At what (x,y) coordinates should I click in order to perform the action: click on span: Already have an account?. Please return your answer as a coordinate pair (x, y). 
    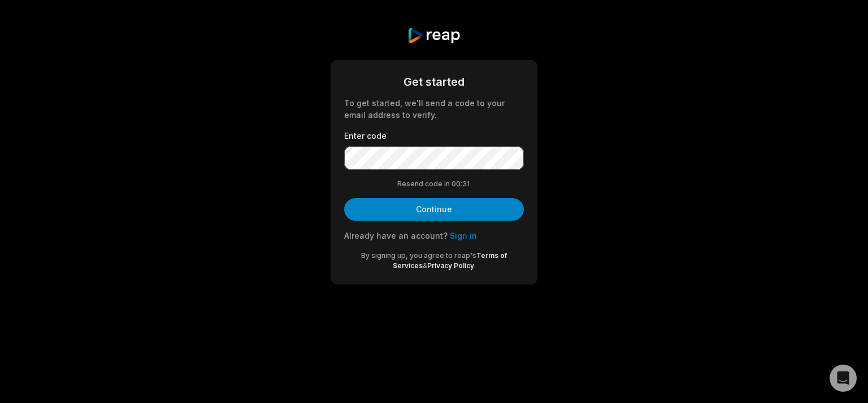
    Looking at the image, I should click on (396, 235).